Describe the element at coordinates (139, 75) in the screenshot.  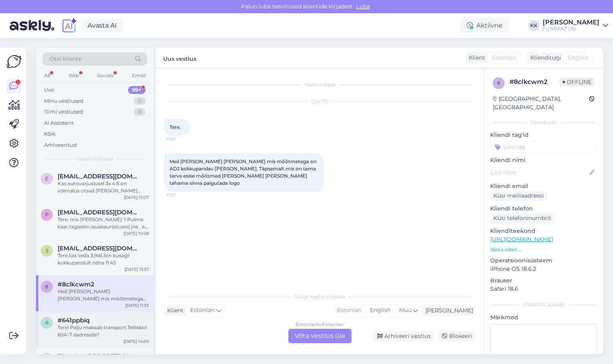
I see `div: Email` at that location.